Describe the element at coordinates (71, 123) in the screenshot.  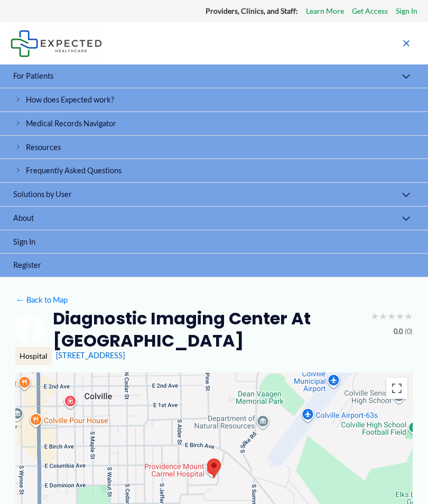
I see `span: Medical Records Navigator` at that location.